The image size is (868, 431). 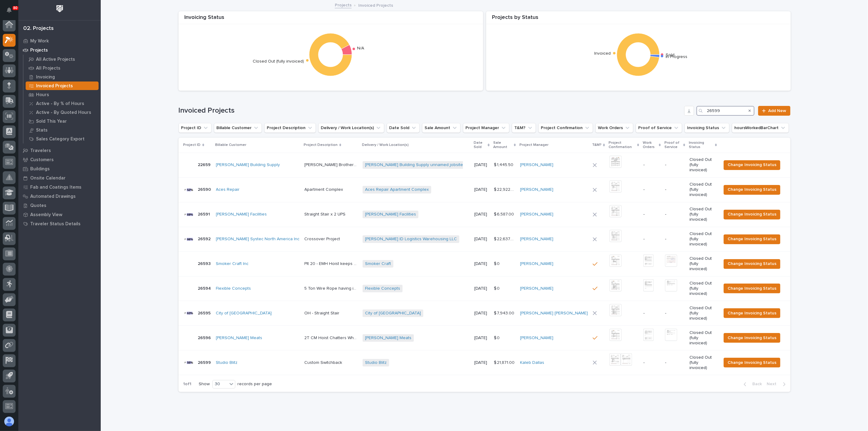 What do you see at coordinates (41, 151) in the screenshot?
I see `p: Travelers` at bounding box center [41, 151].